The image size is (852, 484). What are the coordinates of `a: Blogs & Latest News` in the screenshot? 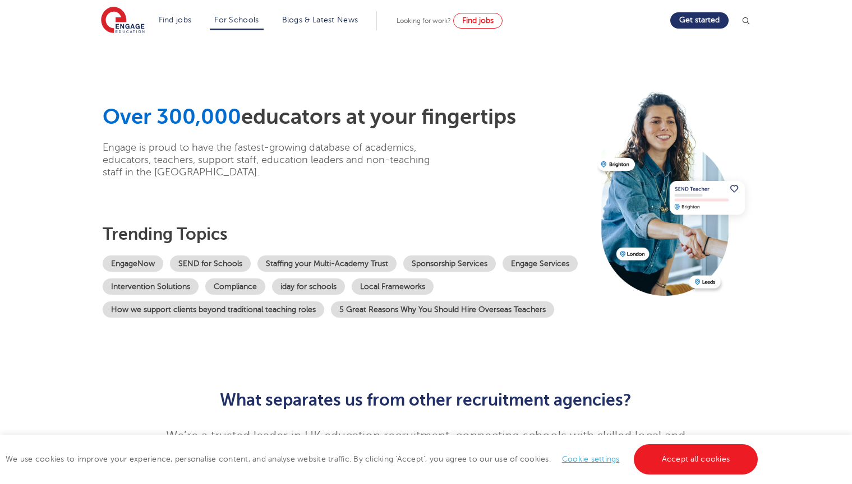 It's located at (320, 20).